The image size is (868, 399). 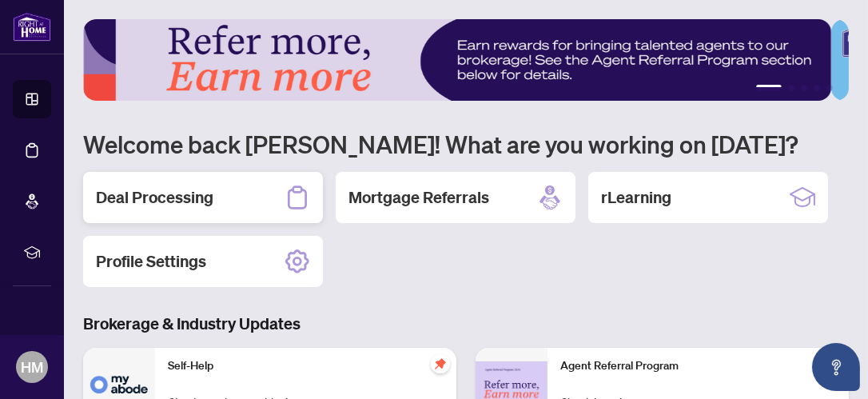 I want to click on span: pushpin, so click(x=440, y=363).